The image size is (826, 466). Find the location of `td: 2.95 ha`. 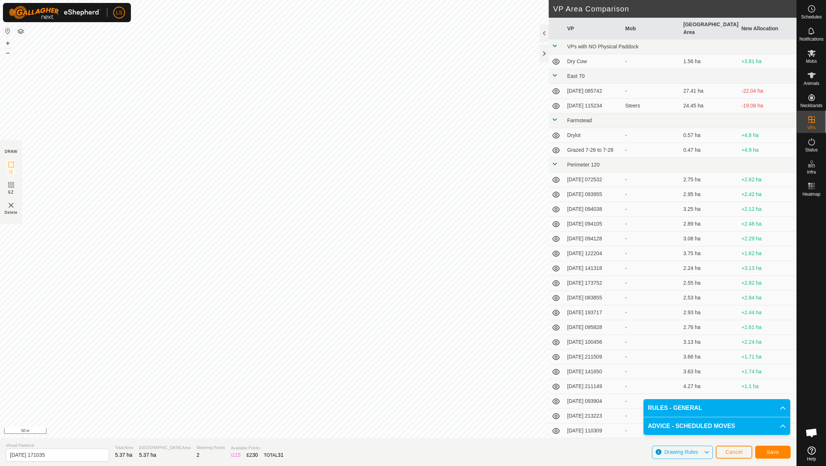

td: 2.95 ha is located at coordinates (710, 194).